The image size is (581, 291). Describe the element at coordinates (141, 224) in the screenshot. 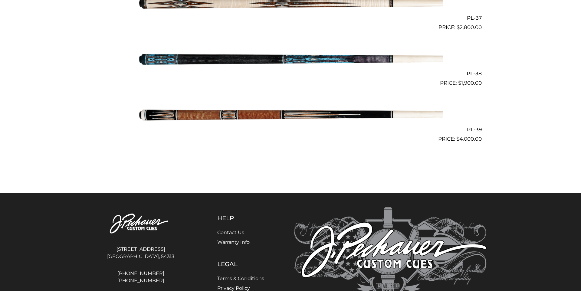

I see `img: Pechauer Custom Cues` at that location.